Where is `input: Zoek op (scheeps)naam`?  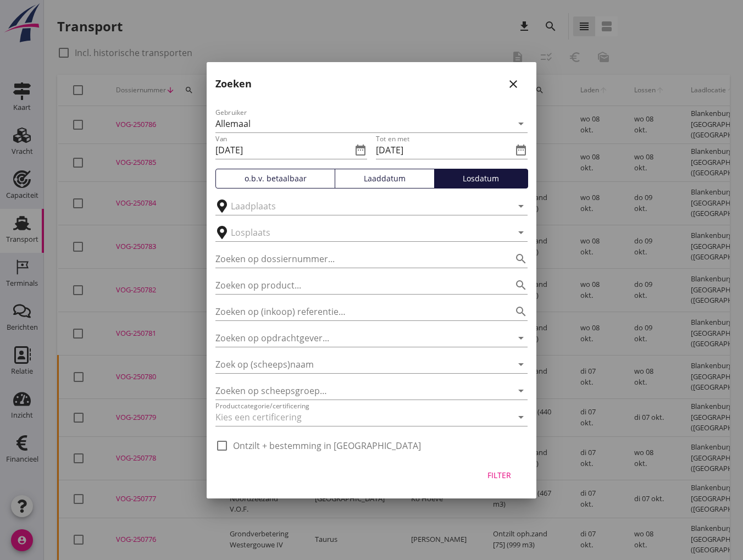 input: Zoek op (scheeps)naam is located at coordinates (356, 364).